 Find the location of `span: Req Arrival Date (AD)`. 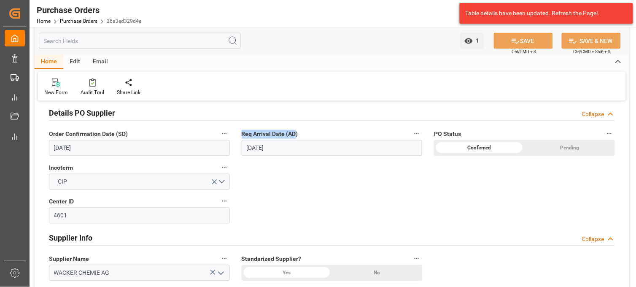

span: Req Arrival Date (AD) is located at coordinates (270, 134).